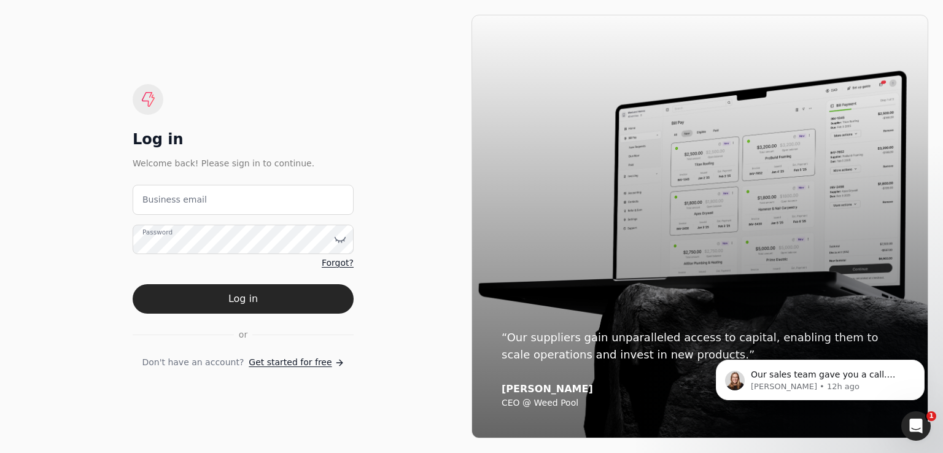  Describe the element at coordinates (37, 47) in the screenshot. I see `img: Profile image for Evanne` at that location.